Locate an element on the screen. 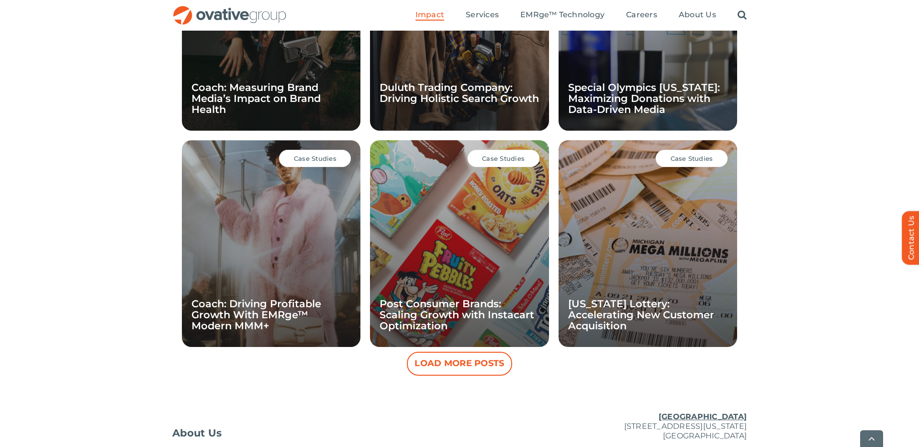  button: Load More Posts is located at coordinates (459, 364).